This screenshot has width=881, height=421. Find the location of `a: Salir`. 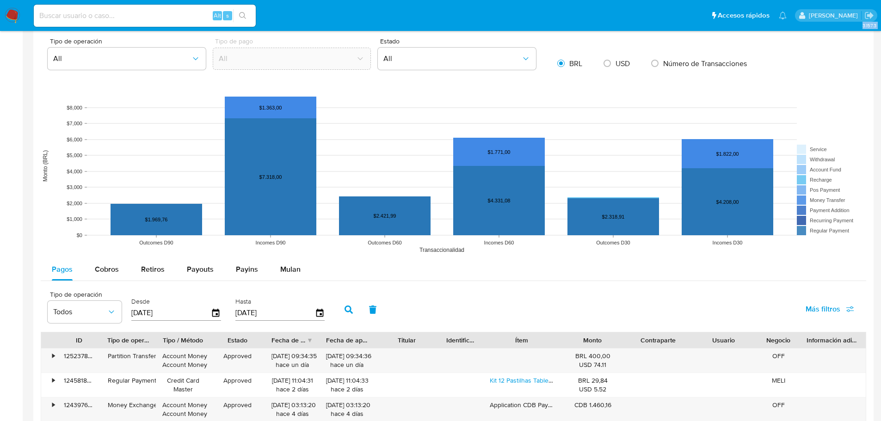

a: Salir is located at coordinates (869, 15).